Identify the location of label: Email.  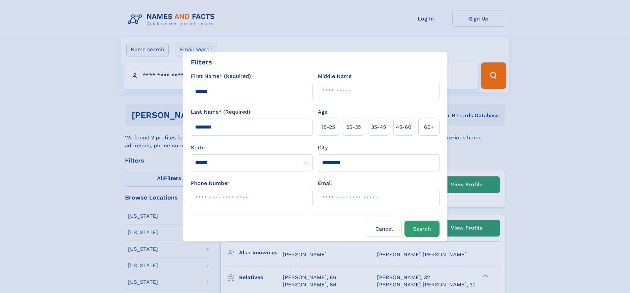
(325, 184).